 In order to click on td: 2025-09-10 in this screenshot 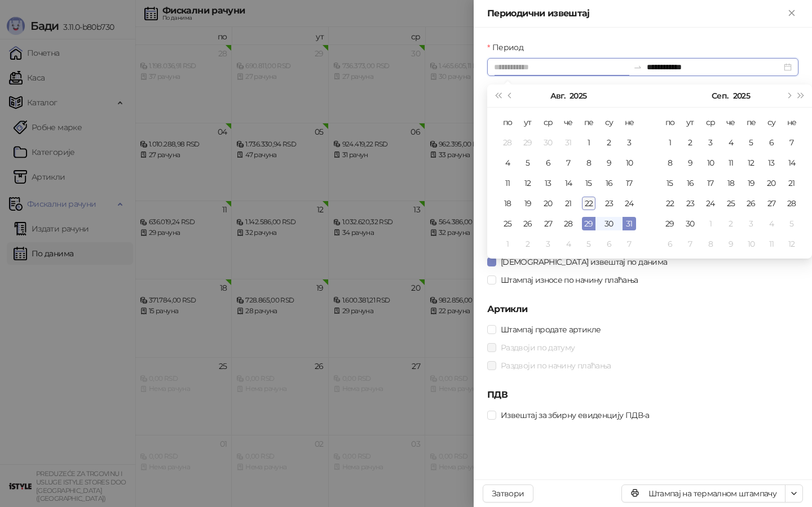, I will do `click(710, 163)`.